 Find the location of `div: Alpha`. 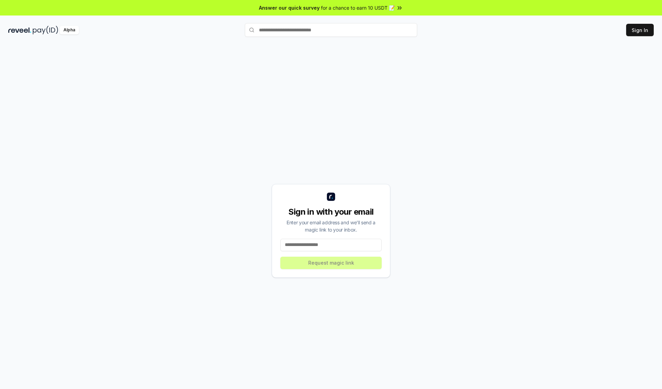

div: Alpha is located at coordinates (69, 30).